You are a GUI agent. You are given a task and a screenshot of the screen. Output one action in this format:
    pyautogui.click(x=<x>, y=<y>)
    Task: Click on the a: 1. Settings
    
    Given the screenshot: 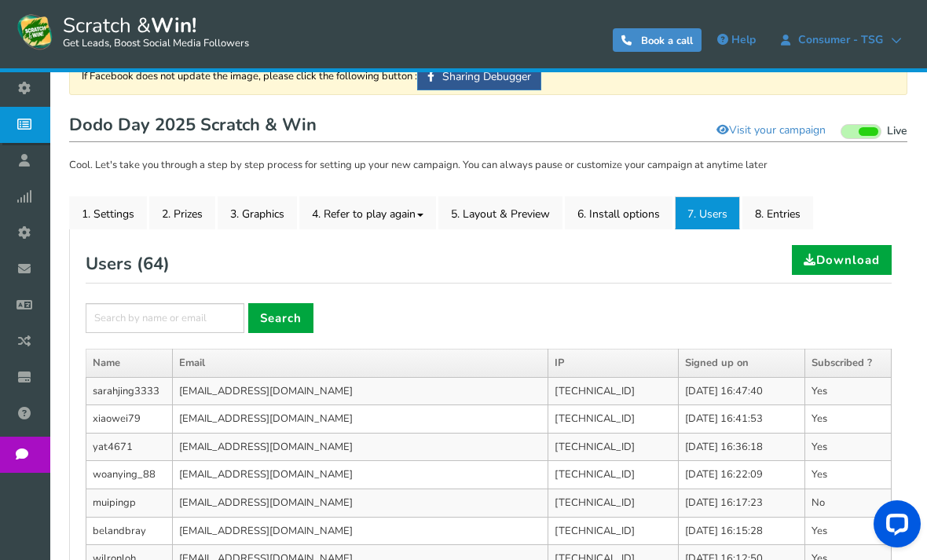 What is the action you would take?
    pyautogui.click(x=107, y=213)
    